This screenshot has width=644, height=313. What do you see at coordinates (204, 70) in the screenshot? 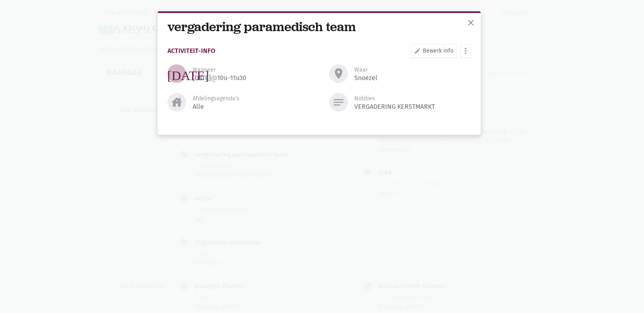
I see `div: Wanneer` at bounding box center [204, 70].